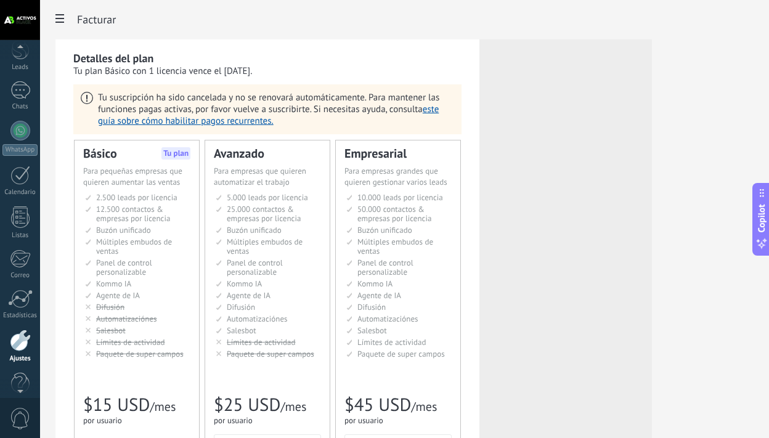  What do you see at coordinates (395, 176) in the screenshot?
I see `span: Para empresas grandes que quieren gestionar varios leads` at bounding box center [395, 176].